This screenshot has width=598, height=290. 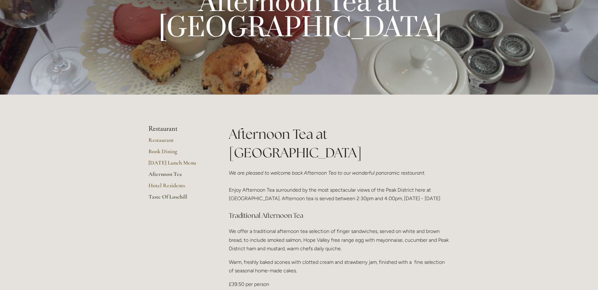 I want to click on h3: Traditional Afternoon Tea, so click(x=339, y=215).